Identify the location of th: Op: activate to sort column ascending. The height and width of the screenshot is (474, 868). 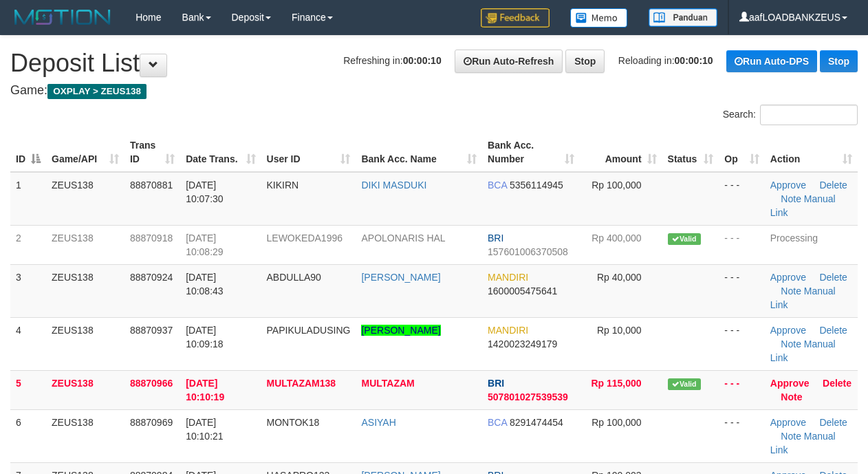
(741, 152).